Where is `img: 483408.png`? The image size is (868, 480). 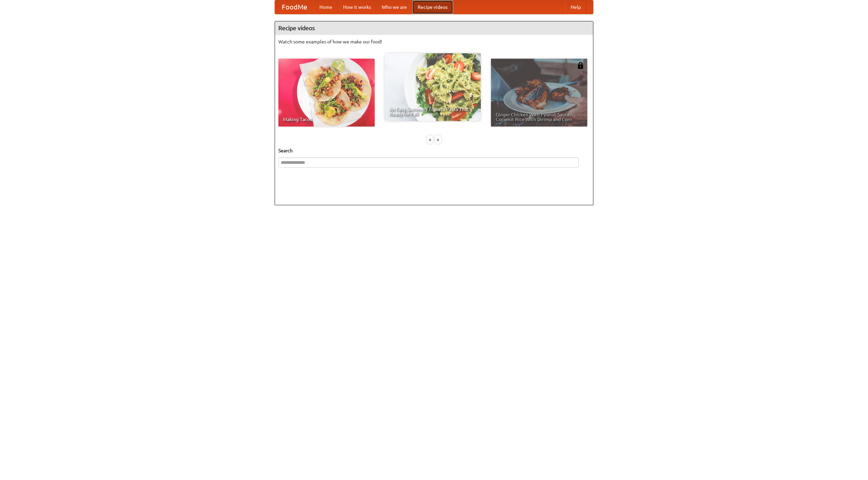 img: 483408.png is located at coordinates (581, 65).